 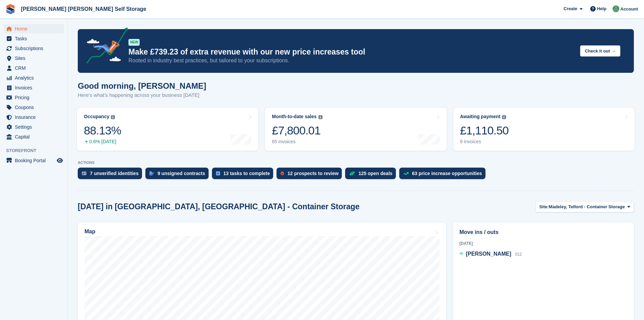 What do you see at coordinates (356, 129) in the screenshot?
I see `a: Month-to-date sales £7,800.01 65 invoices` at bounding box center [356, 129].